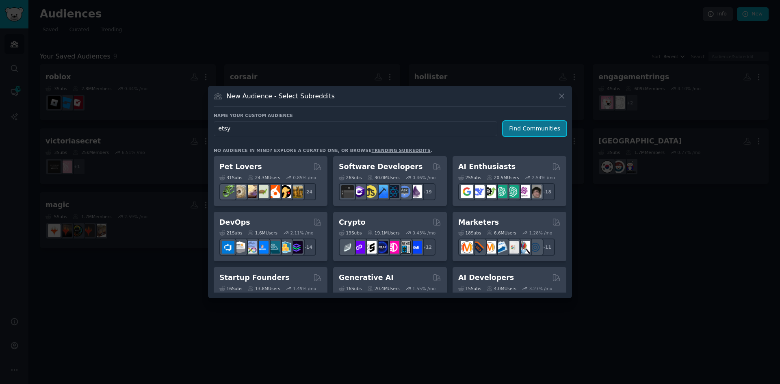  Describe the element at coordinates (427, 192) in the screenshot. I see `div: + 19` at that location.